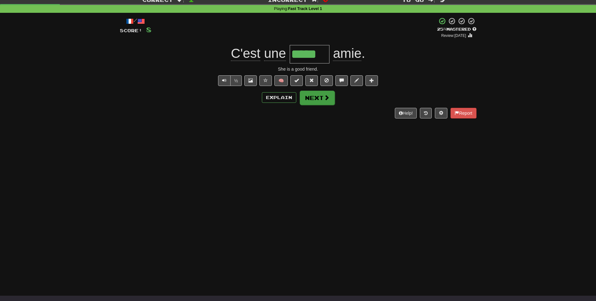 This screenshot has height=301, width=596. I want to click on button: Set this sentence to 100% Mastered (alt+m), so click(297, 81).